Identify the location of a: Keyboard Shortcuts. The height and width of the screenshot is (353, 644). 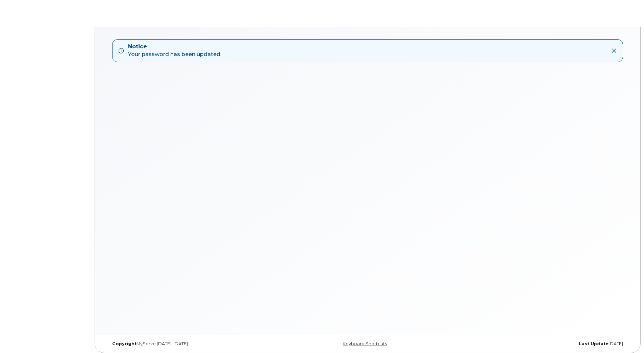
(364, 343).